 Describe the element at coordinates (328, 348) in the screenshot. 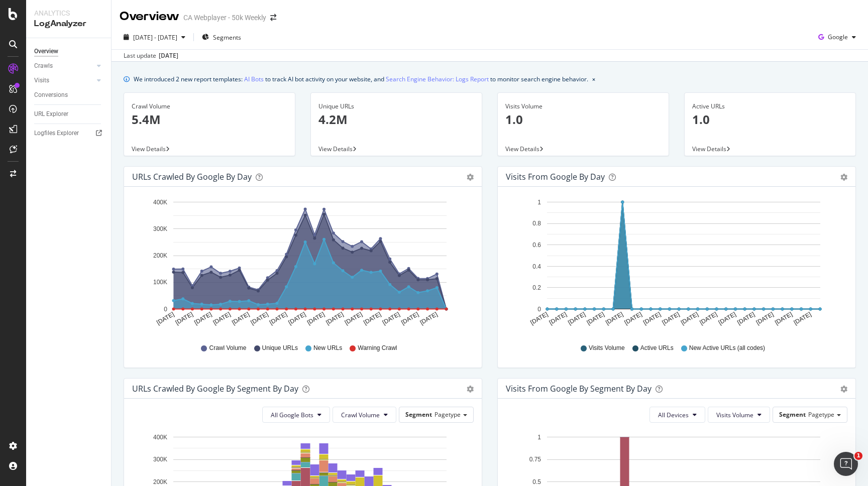

I see `span: New URLs` at that location.